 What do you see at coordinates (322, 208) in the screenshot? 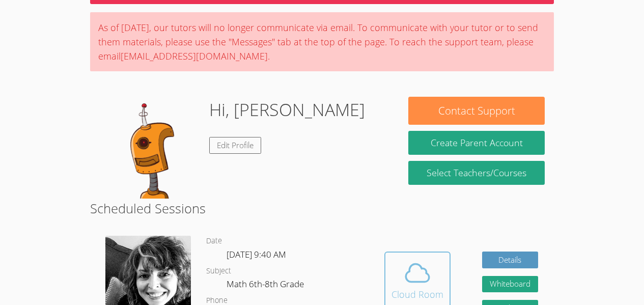
I see `h2: Scheduled Sessions` at bounding box center [322, 208].